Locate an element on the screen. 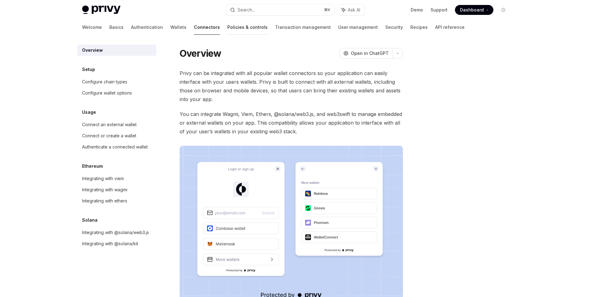  h1: Overview is located at coordinates (200, 53).